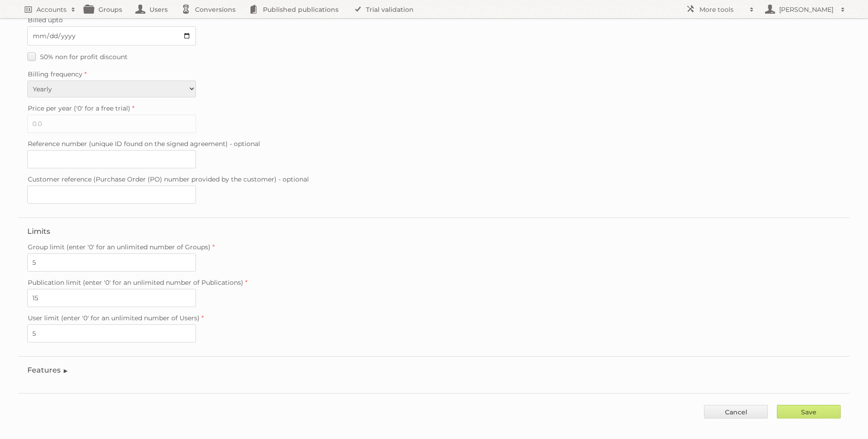  Describe the element at coordinates (144, 144) in the screenshot. I see `span: Reference number (unique ID found on the signed agreement) - optional` at that location.